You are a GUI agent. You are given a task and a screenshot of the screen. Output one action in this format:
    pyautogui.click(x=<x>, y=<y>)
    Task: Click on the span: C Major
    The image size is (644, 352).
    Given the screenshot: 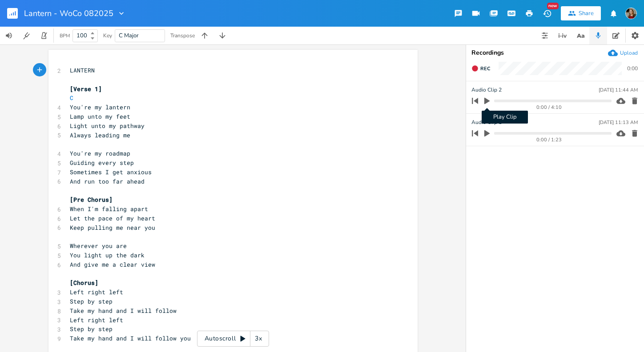 What is the action you would take?
    pyautogui.click(x=129, y=35)
    